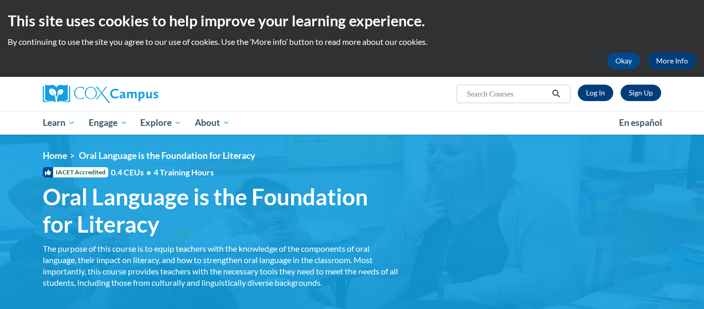 Image resolution: width=704 pixels, height=309 pixels. What do you see at coordinates (623, 61) in the screenshot?
I see `button: Okay` at bounding box center [623, 61].